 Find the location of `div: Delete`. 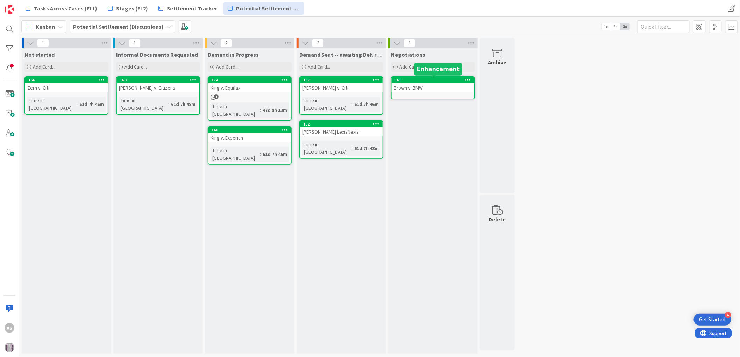

div: Delete is located at coordinates (497, 219).